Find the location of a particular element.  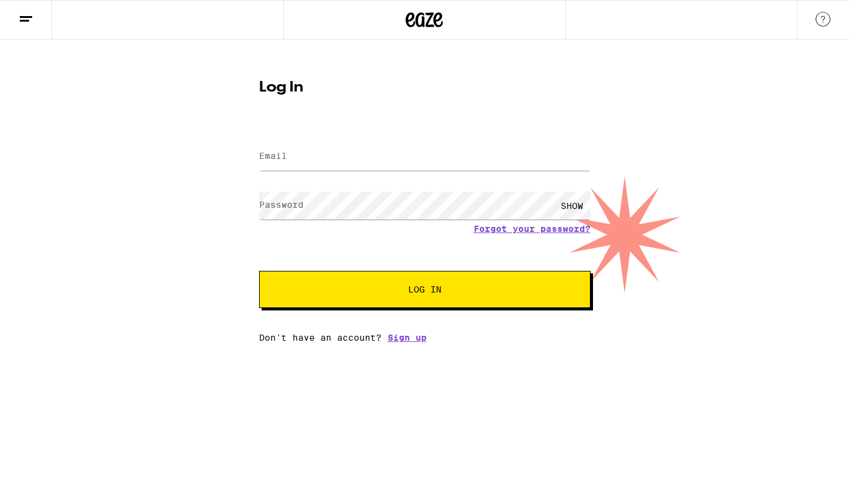

label: Password is located at coordinates (281, 204).